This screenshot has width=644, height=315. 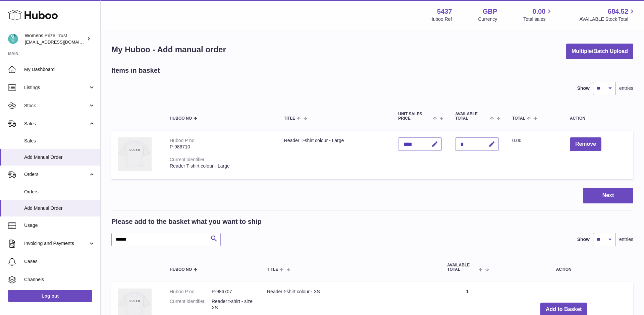 I want to click on dd: P-986707, so click(x=232, y=292).